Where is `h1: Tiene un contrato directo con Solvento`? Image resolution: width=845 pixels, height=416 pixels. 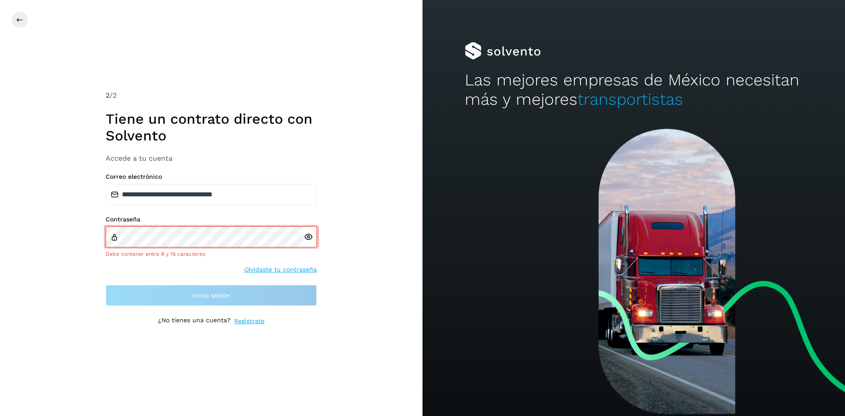
h1: Tiene un contrato directo con Solvento is located at coordinates (211, 127).